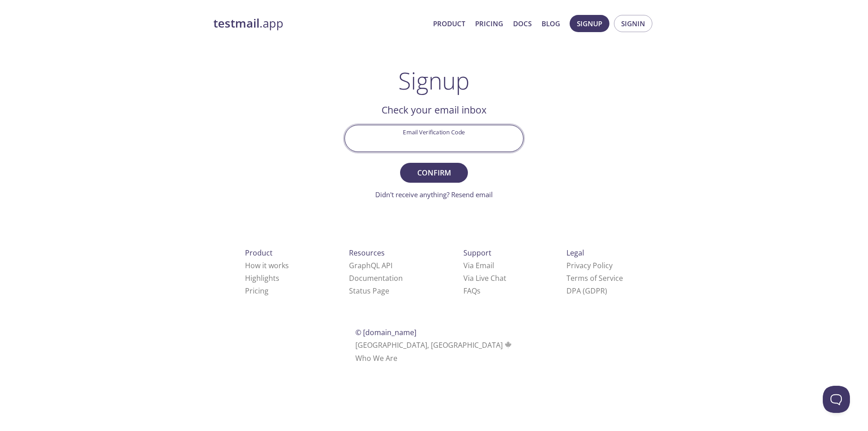 This screenshot has height=431, width=868. I want to click on a: Terms of Service, so click(595, 278).